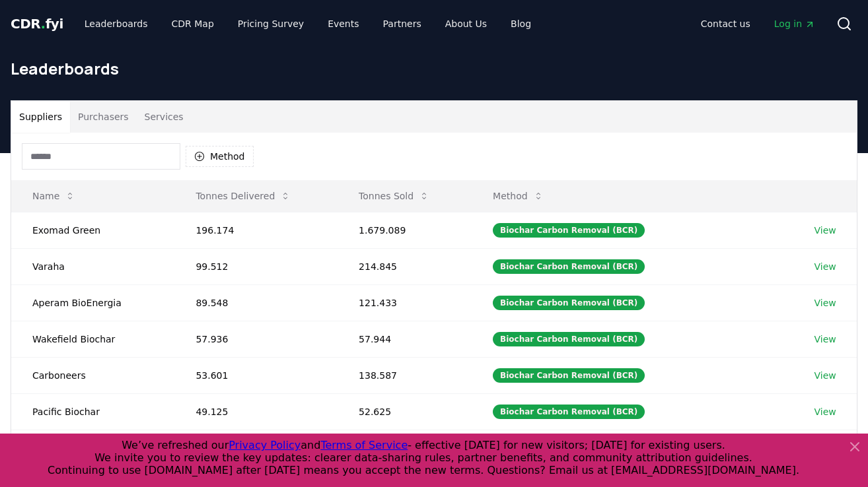  What do you see at coordinates (404, 230) in the screenshot?
I see `td: 1.679.089` at bounding box center [404, 230].